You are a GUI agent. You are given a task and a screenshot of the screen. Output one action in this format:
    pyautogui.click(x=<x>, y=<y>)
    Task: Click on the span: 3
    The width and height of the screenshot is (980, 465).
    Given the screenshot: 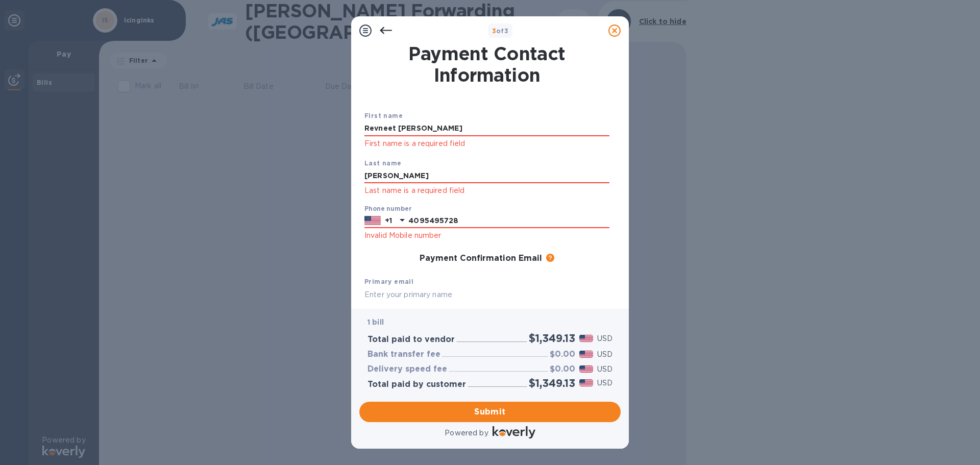 What is the action you would take?
    pyautogui.click(x=494, y=31)
    